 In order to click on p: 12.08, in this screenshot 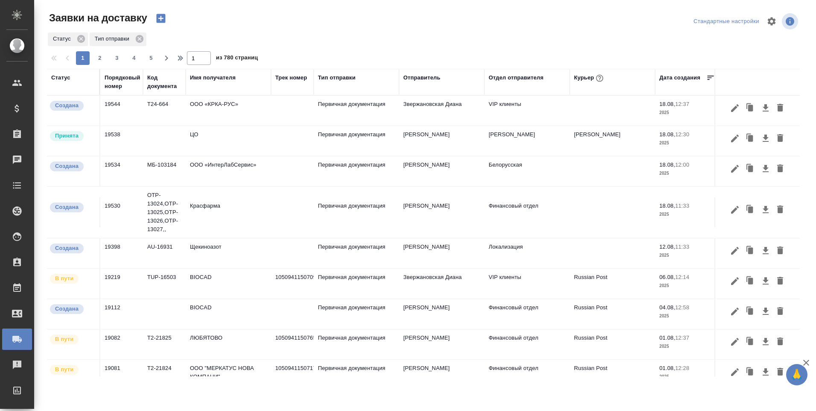, I will do `click(667, 246)`.